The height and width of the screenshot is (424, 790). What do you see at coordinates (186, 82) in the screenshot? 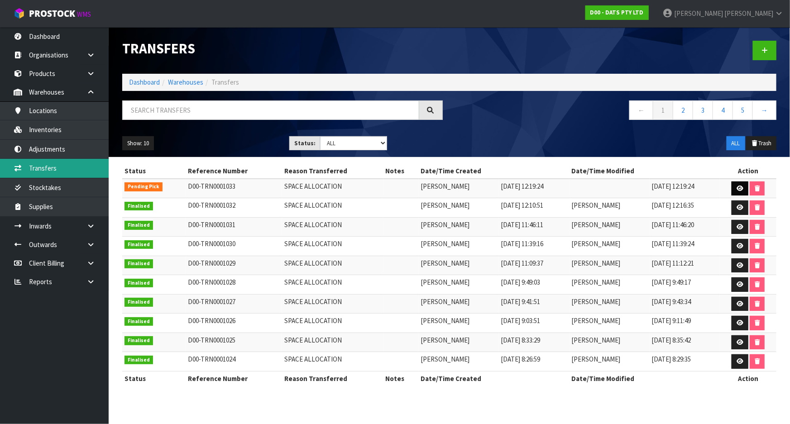
I see `a: Warehouses` at bounding box center [186, 82].